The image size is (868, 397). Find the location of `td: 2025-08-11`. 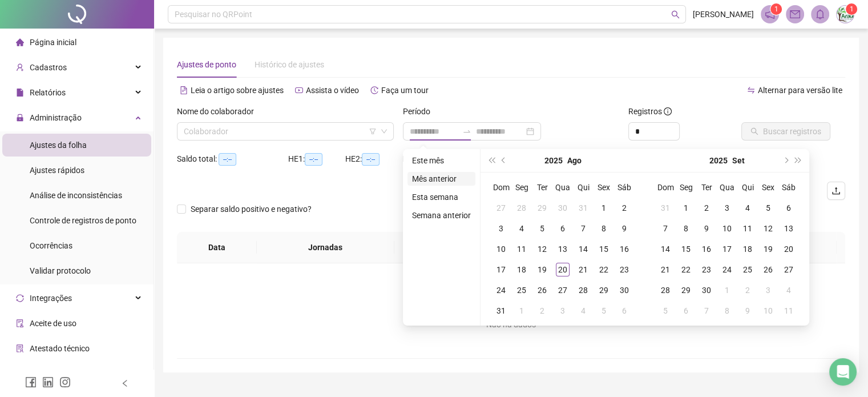

td: 2025-08-11 is located at coordinates (522, 249).